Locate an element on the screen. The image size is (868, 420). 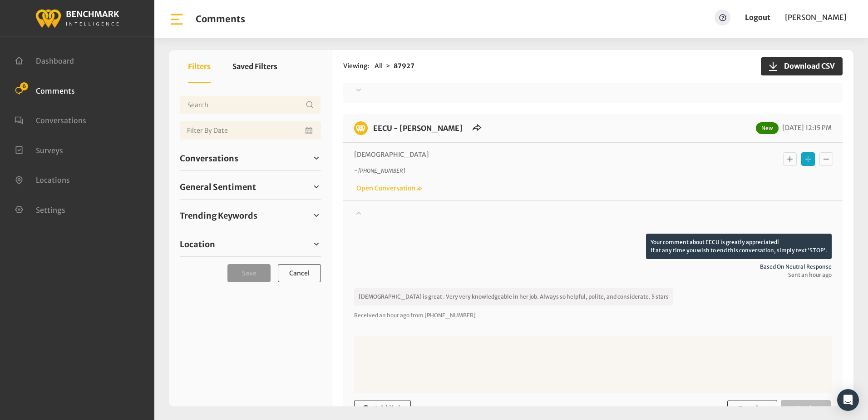
button: Cancel is located at coordinates (299, 273).